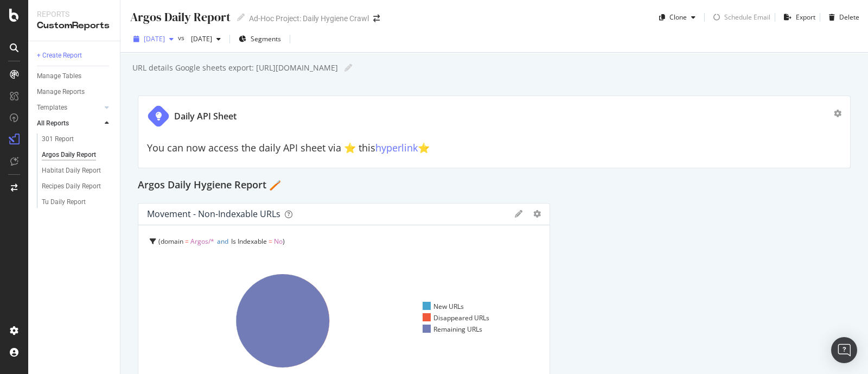 Image resolution: width=868 pixels, height=374 pixels. Describe the element at coordinates (717, 17) in the screenshot. I see `div: loading` at that location.